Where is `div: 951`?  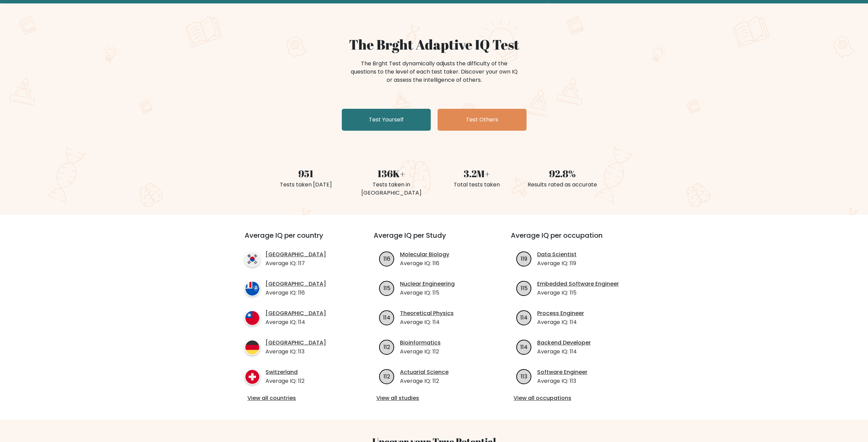
div: 951 is located at coordinates (306, 173).